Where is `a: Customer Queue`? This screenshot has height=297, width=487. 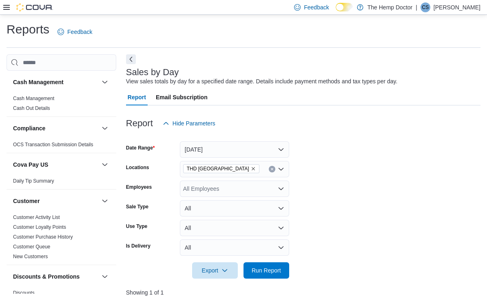 a: Customer Queue is located at coordinates (31, 247).